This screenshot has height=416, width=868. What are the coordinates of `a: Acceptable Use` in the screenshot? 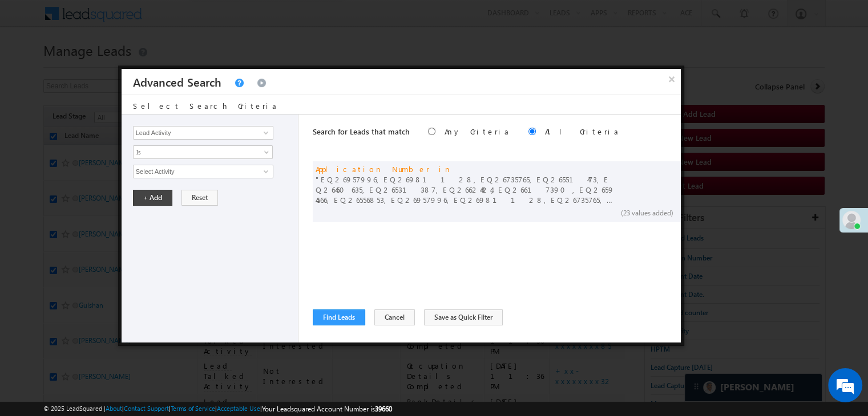 It's located at (238, 408).